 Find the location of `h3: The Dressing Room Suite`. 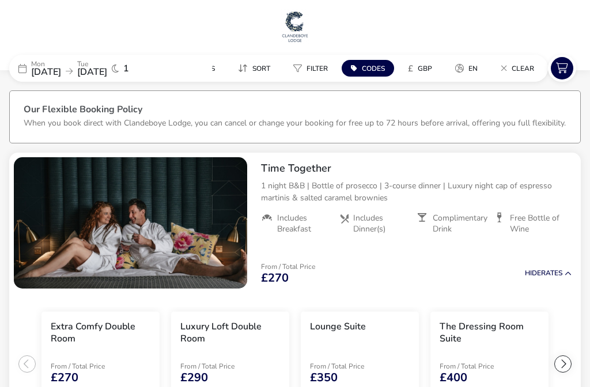

h3: The Dressing Room Suite is located at coordinates (489, 333).